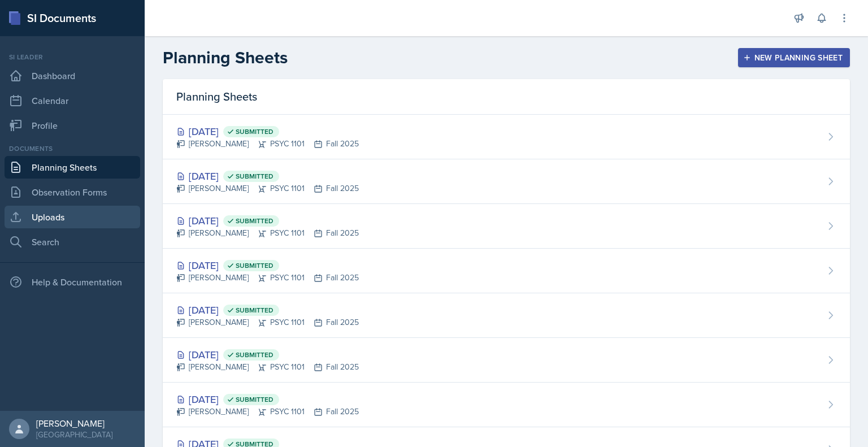  What do you see at coordinates (506, 96) in the screenshot?
I see `div: Planning Sheets` at bounding box center [506, 96].